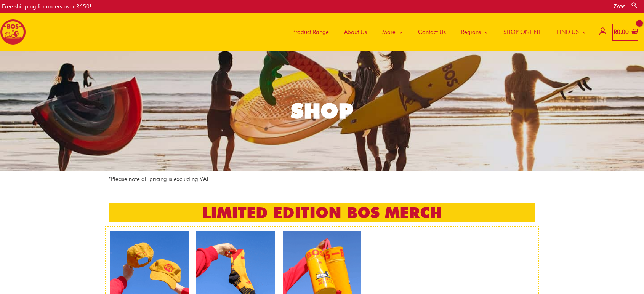 The height and width of the screenshot is (294, 644). I want to click on span: About Us, so click(355, 32).